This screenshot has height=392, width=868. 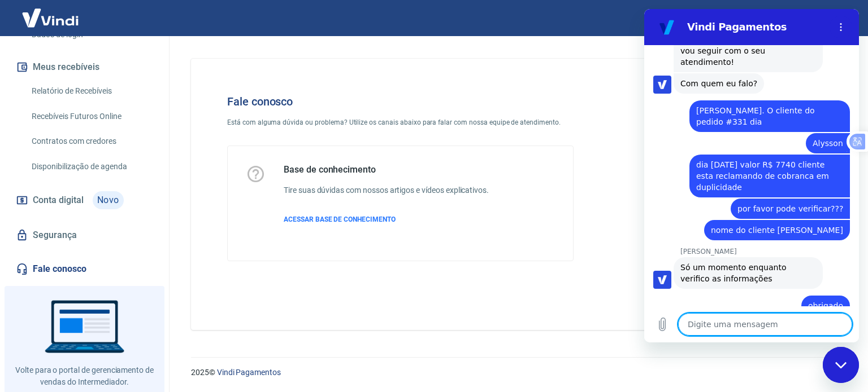 What do you see at coordinates (108, 200) in the screenshot?
I see `span: Novo` at bounding box center [108, 200].